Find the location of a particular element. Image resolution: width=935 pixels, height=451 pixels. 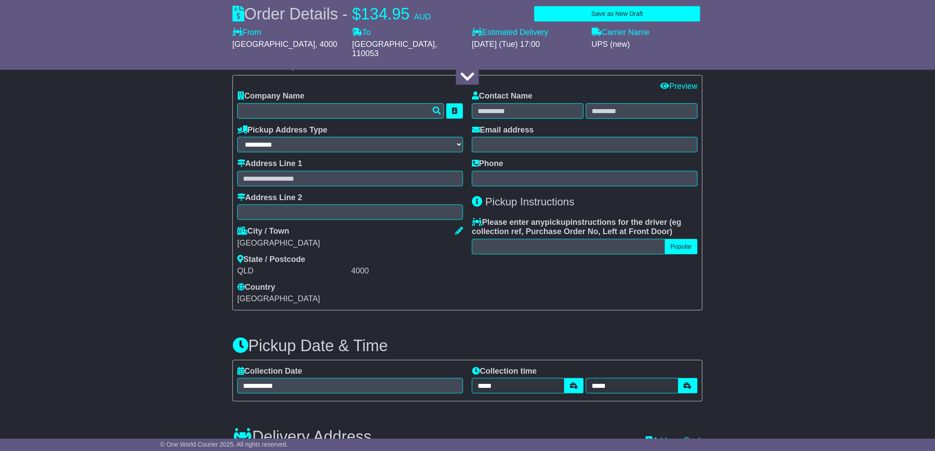

label: Country is located at coordinates (256, 288).